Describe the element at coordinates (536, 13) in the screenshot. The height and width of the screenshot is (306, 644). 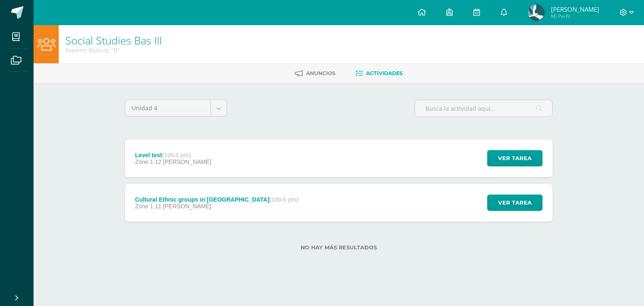
I see `img: f699e455cfe0b6205fbd7994ff7a8509.png` at that location.